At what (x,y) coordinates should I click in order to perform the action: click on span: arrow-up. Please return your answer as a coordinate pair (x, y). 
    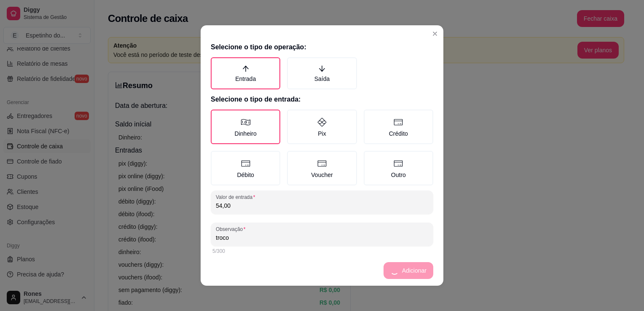
    Looking at the image, I should click on (246, 68).